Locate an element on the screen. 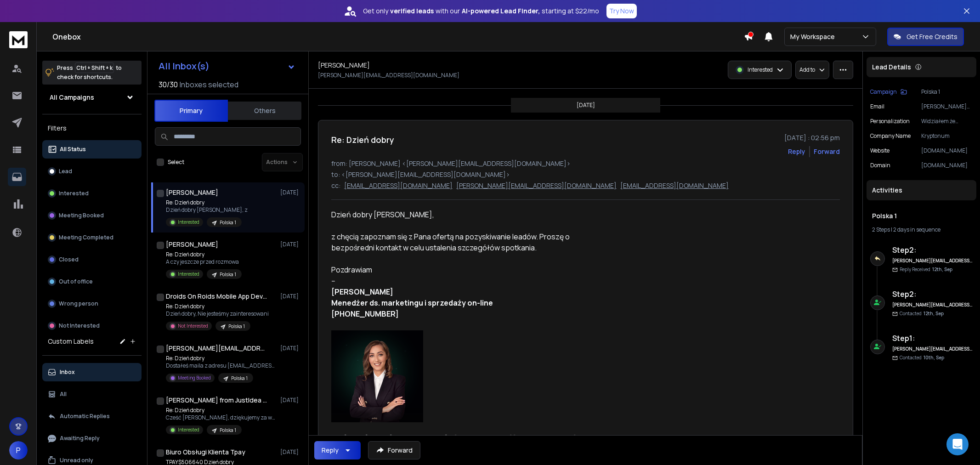  button: Others is located at coordinates (264, 110).